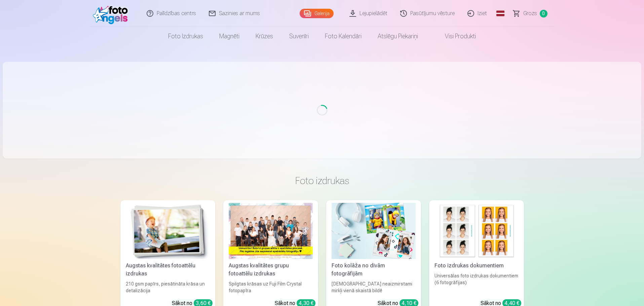 This screenshot has height=306, width=644. I want to click on div: Spilgtas krāsas uz Fuji Film Crystal fotopapīra, so click(270, 287).